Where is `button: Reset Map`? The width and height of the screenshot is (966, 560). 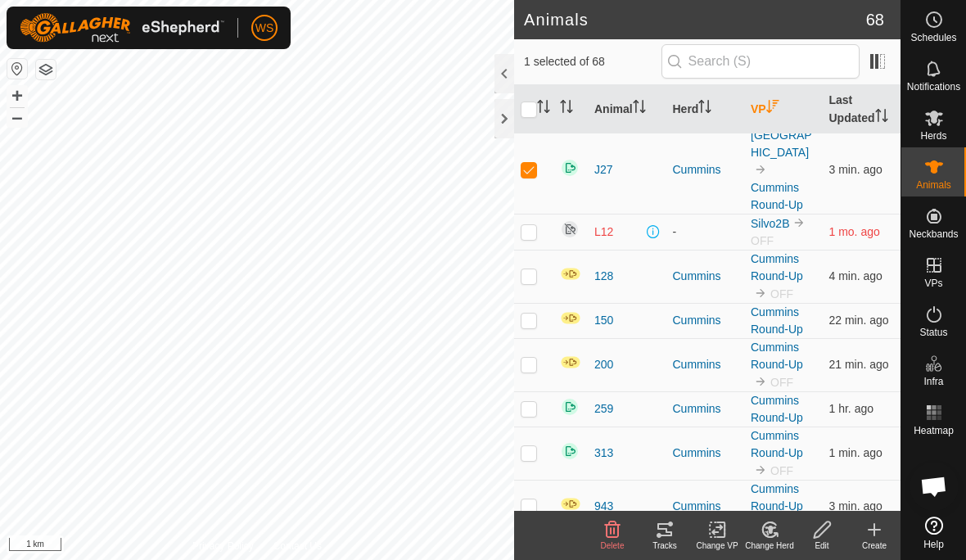
button: Reset Map is located at coordinates (17, 69).